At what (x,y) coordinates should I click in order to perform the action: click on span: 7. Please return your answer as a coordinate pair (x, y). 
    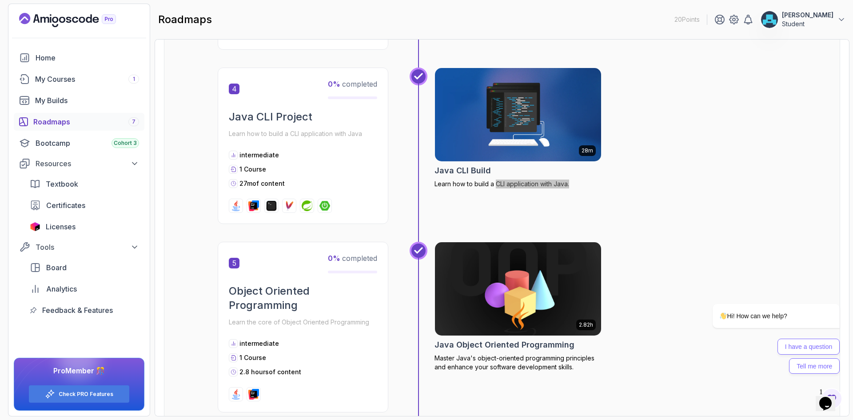
    Looking at the image, I should click on (134, 122).